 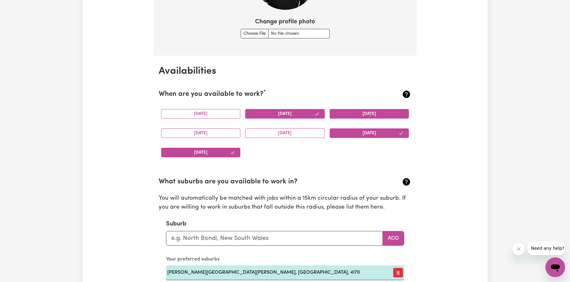 What do you see at coordinates (398, 272) in the screenshot?
I see `button: Remove preferred suburb` at bounding box center [398, 272].